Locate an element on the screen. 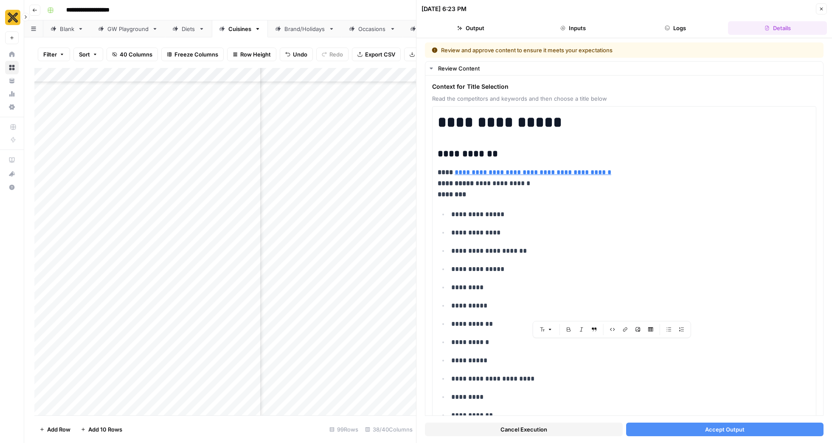  div: Review Content is located at coordinates (628, 68).